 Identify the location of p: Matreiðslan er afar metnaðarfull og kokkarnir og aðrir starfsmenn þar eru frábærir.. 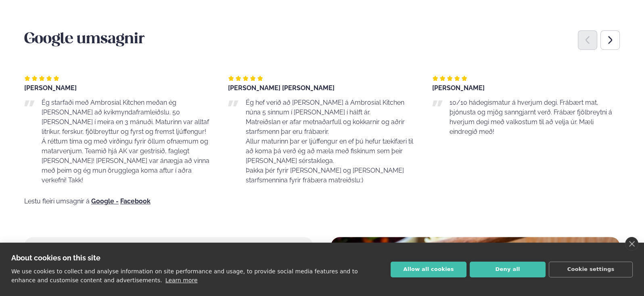
(330, 127).